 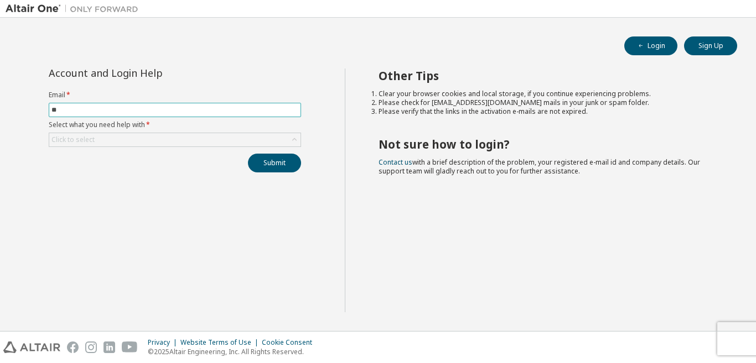 What do you see at coordinates (548, 144) in the screenshot?
I see `h2: Not sure how to login?` at bounding box center [548, 144].